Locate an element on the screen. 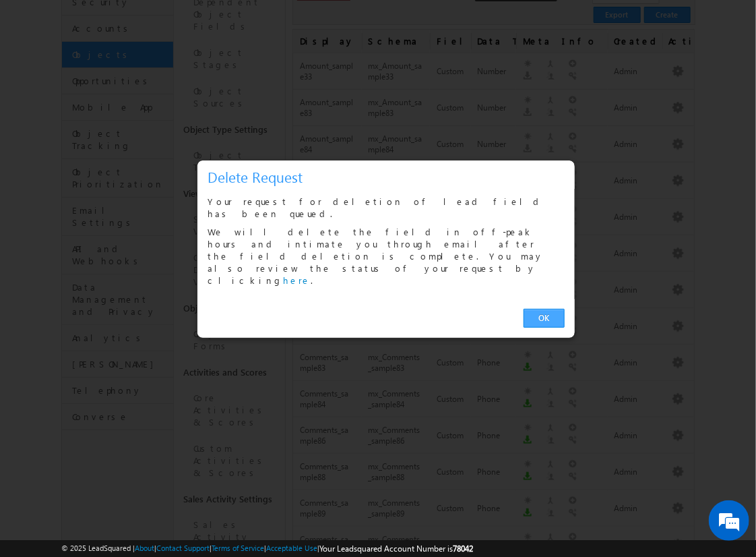 This screenshot has height=557, width=756. a: OK is located at coordinates (544, 319).